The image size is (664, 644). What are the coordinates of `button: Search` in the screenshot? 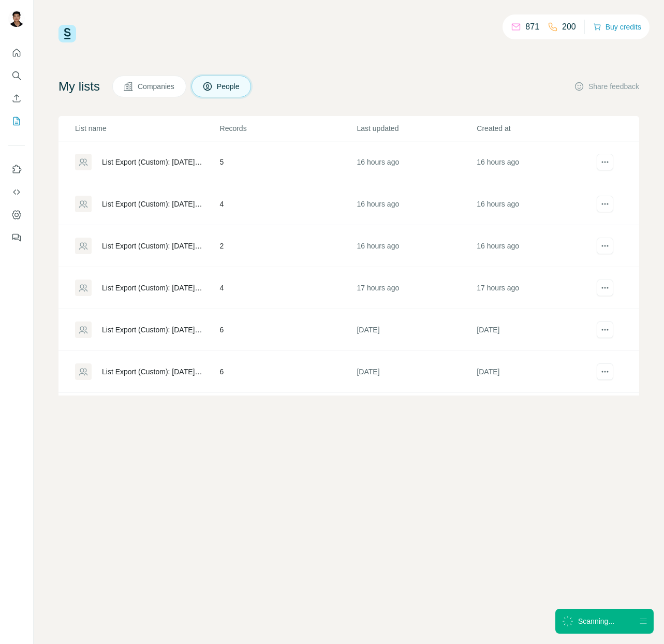 It's located at (17, 75).